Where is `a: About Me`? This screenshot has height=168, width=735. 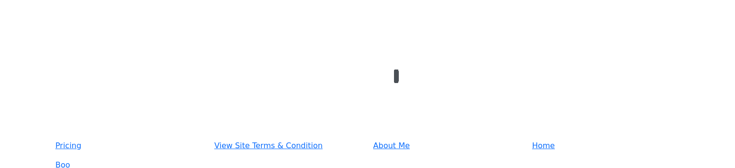 a: About Me is located at coordinates (447, 146).